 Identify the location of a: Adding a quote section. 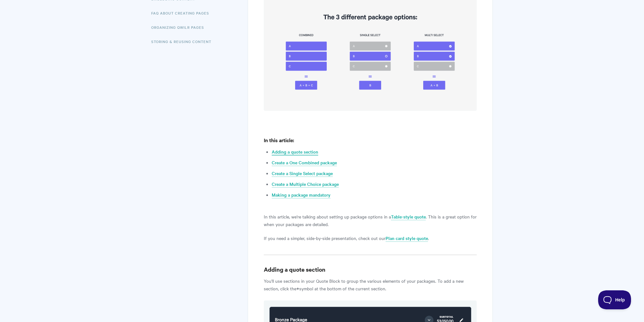
(295, 152).